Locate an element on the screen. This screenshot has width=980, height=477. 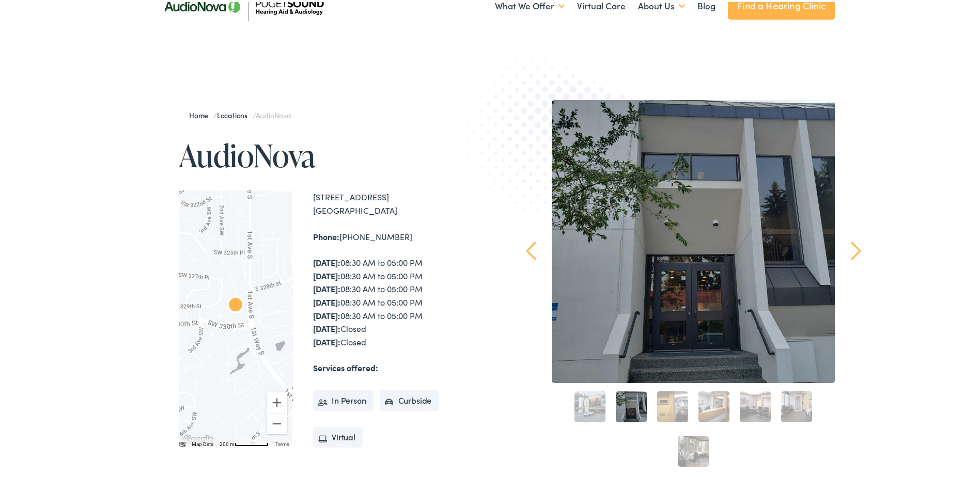
strong: Services offered: is located at coordinates (345, 366).